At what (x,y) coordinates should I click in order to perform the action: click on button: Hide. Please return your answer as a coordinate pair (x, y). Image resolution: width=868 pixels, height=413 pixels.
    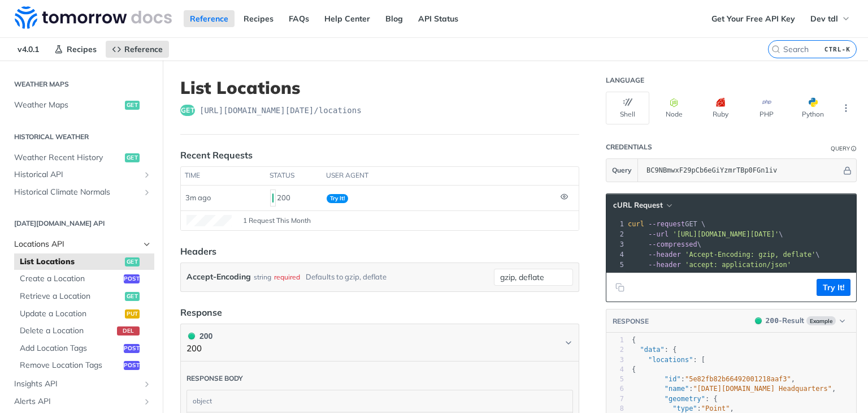
    Looking at the image, I should click on (847, 170).